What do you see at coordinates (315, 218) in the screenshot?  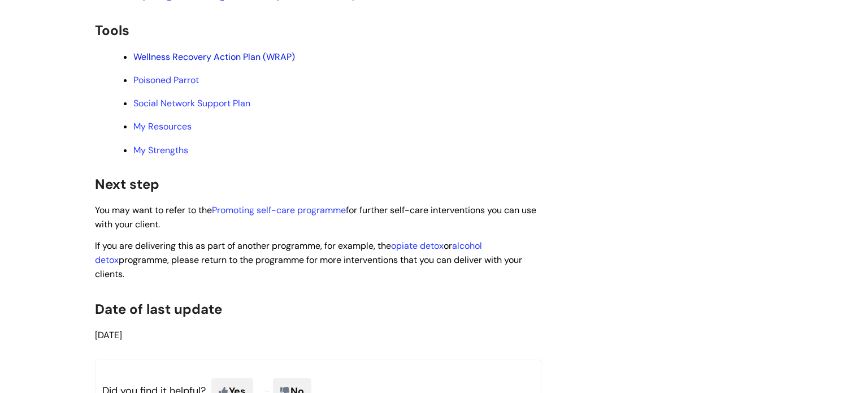 I see `span: You may want to refer to the for further self-care interventions you can use with your client.` at bounding box center [315, 218].